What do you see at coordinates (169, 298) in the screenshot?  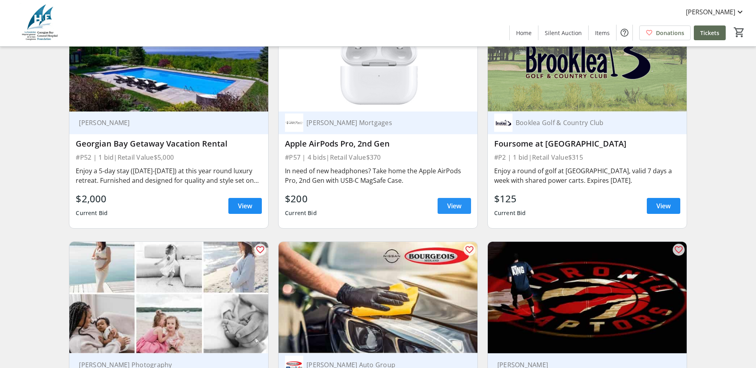 I see `img: Photography Session` at bounding box center [169, 298].